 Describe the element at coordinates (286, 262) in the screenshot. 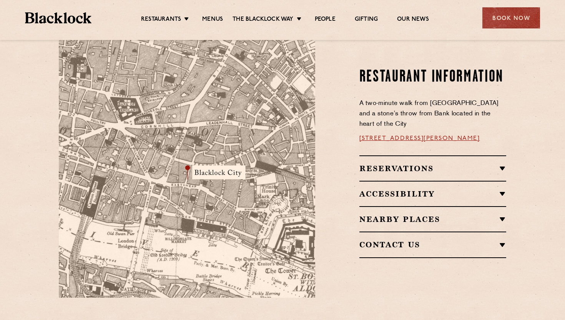

I see `img: svg%3E` at that location.